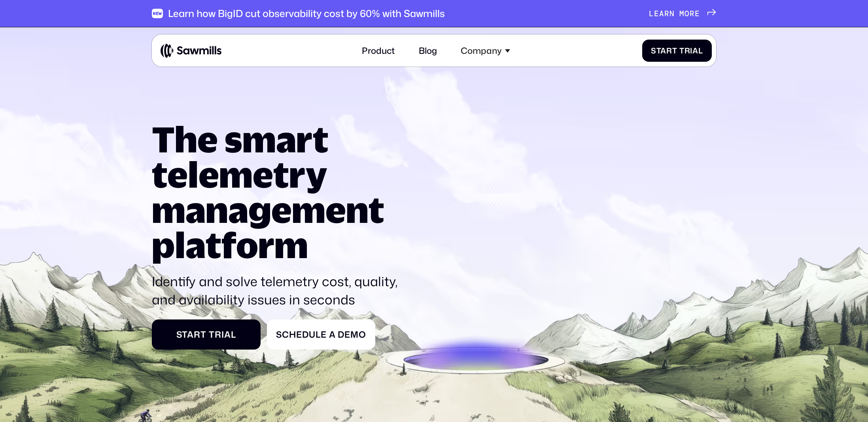 The width and height of the screenshot is (868, 422). Describe the element at coordinates (481, 51) in the screenshot. I see `div: Company` at that location.